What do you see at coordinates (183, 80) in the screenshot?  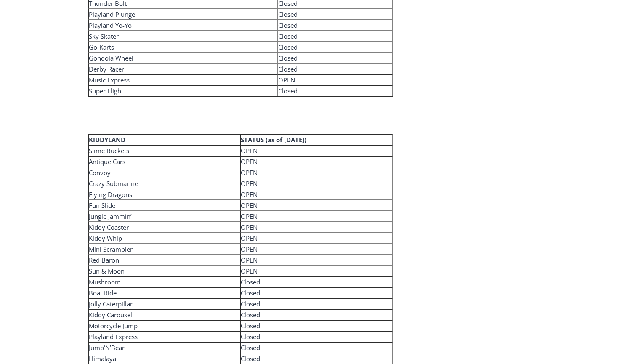 I see `td: Music Express` at bounding box center [183, 80].